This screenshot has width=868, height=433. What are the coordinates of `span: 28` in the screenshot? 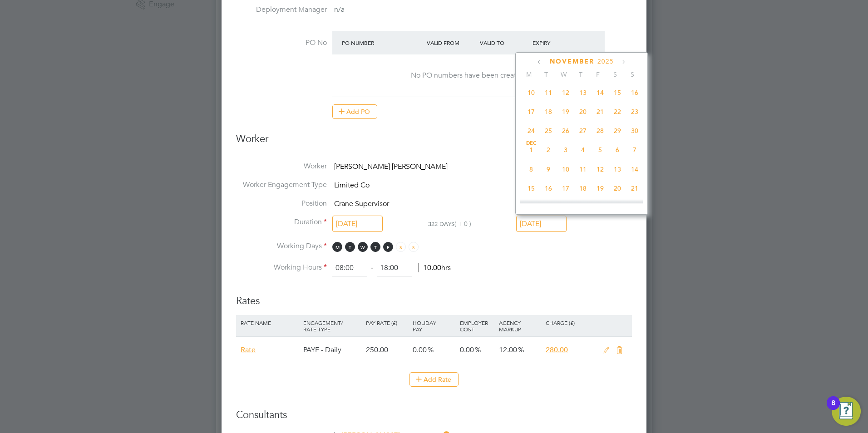 It's located at (600, 130).